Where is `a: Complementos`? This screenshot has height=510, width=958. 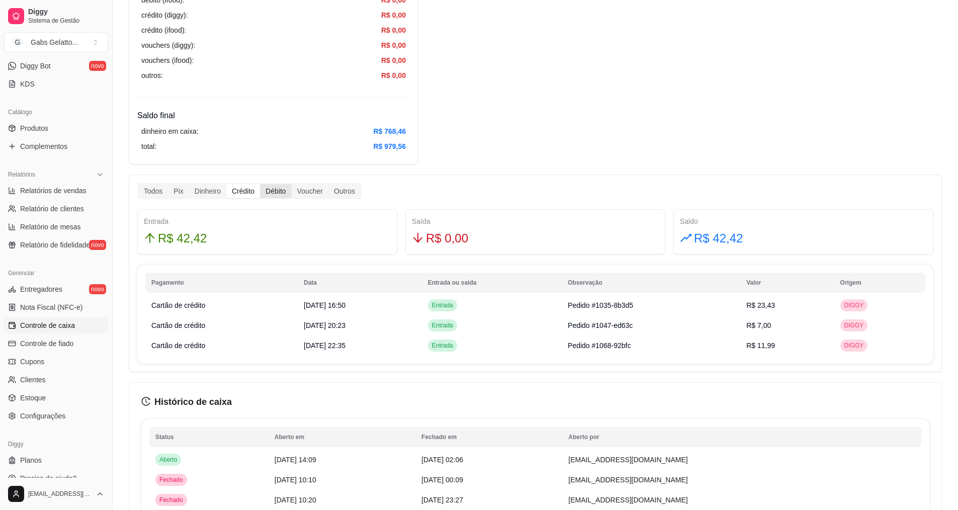
a: Complementos is located at coordinates (56, 146).